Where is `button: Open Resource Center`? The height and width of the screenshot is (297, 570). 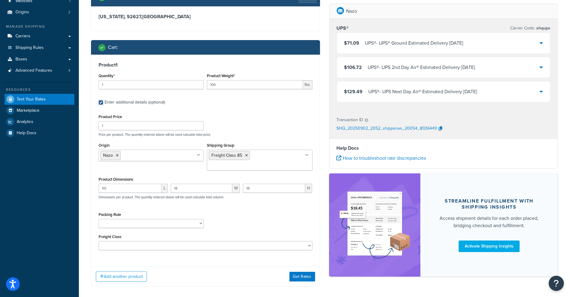 button: Open Resource Center is located at coordinates (557, 283).